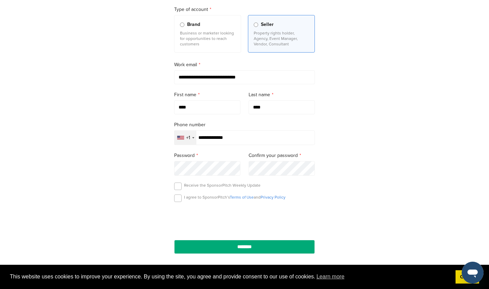  I want to click on a: dismiss cookie message, so click(467, 277).